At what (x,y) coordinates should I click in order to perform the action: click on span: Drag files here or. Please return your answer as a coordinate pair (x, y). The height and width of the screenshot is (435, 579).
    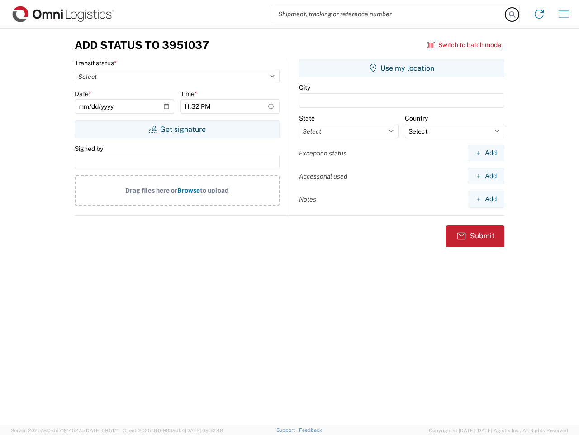
    Looking at the image, I should click on (151, 190).